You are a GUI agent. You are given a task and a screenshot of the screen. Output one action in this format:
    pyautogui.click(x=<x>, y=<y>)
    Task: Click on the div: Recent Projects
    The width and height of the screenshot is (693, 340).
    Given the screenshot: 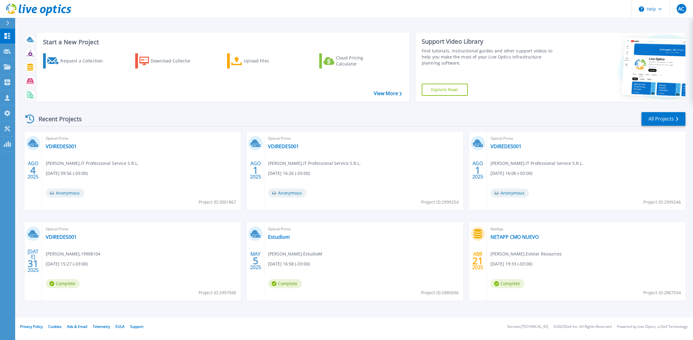 What is the action you would take?
    pyautogui.click(x=57, y=119)
    